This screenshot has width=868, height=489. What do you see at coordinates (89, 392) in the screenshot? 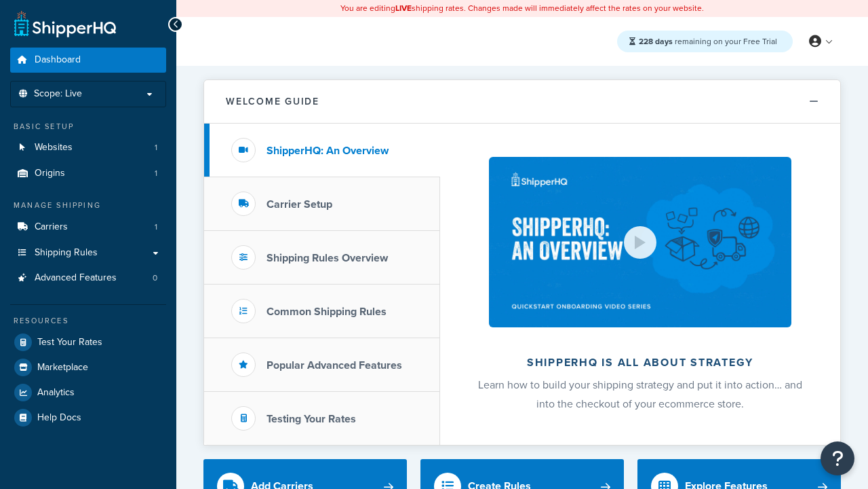
I see `li: Analytics` at bounding box center [89, 392].